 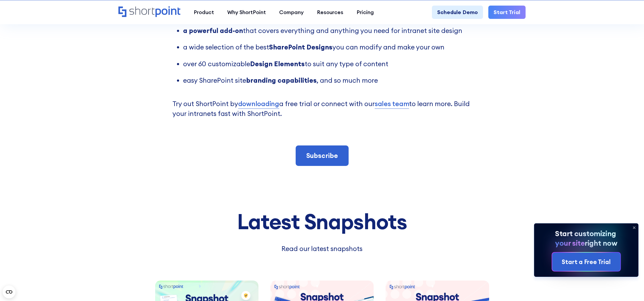 What do you see at coordinates (247, 12) in the screenshot?
I see `a: Why ShortPoint` at bounding box center [247, 12].